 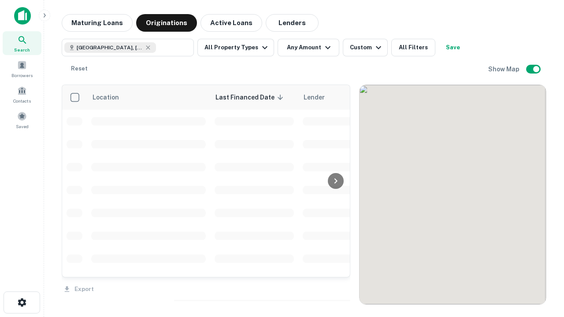 I want to click on span: Last Financed Date, so click(x=251, y=97).